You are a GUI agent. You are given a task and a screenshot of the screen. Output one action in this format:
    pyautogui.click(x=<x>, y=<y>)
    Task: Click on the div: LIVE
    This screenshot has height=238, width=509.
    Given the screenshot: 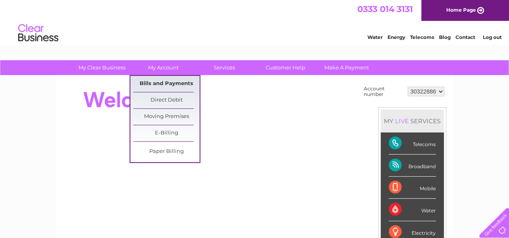 What is the action you would take?
    pyautogui.click(x=402, y=121)
    